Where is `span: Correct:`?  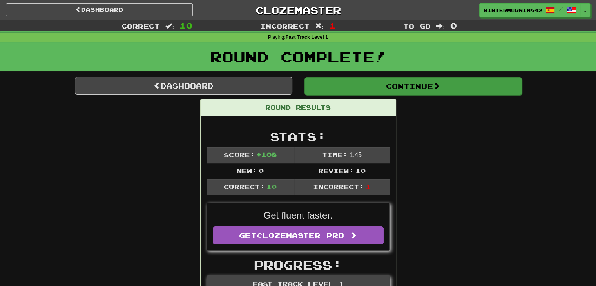 span: Correct: is located at coordinates (244, 187).